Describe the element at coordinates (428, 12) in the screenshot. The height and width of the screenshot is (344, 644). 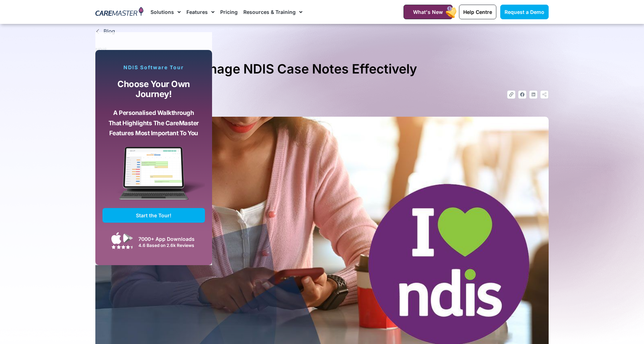
I see `a: What's New` at that location.